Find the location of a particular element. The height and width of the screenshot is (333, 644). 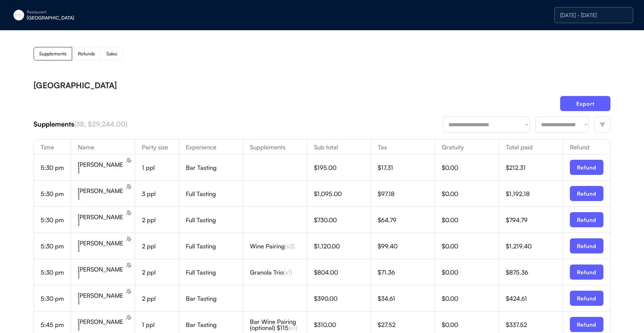

div: Sales is located at coordinates (111, 53).